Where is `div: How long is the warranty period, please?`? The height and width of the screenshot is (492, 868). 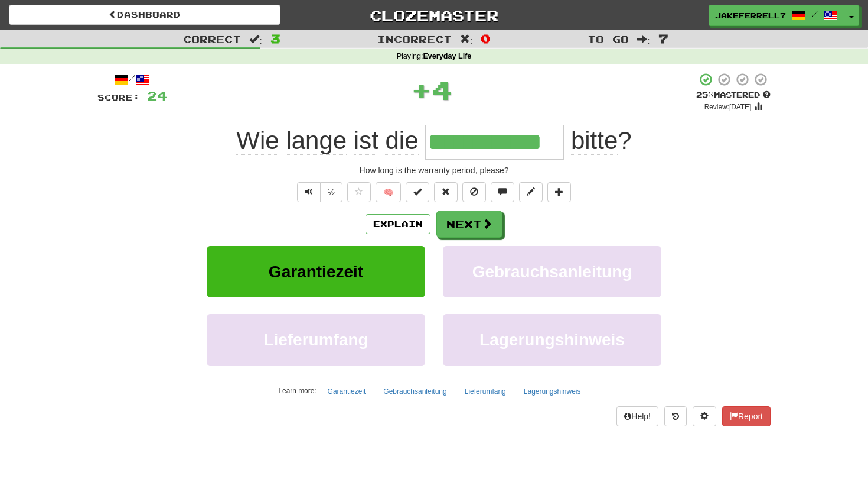 div: How long is the warranty period, please? is located at coordinates (434, 170).